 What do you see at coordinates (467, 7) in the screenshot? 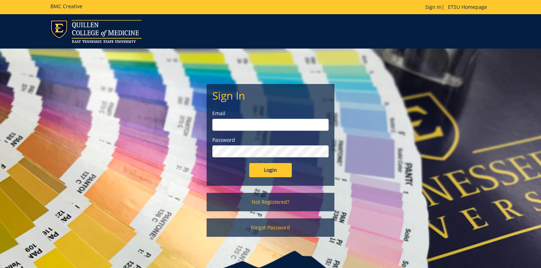
I see `a: ETSU Homepage` at bounding box center [467, 7].